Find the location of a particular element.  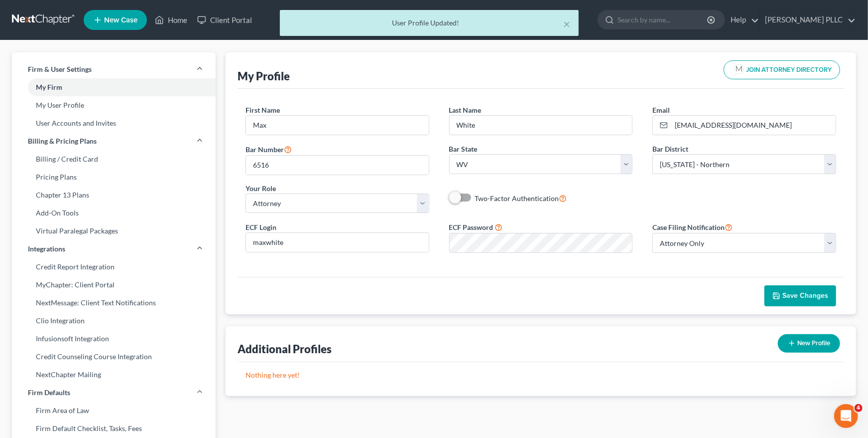

a: Virtual Paralegal Packages is located at coordinates (114, 231).